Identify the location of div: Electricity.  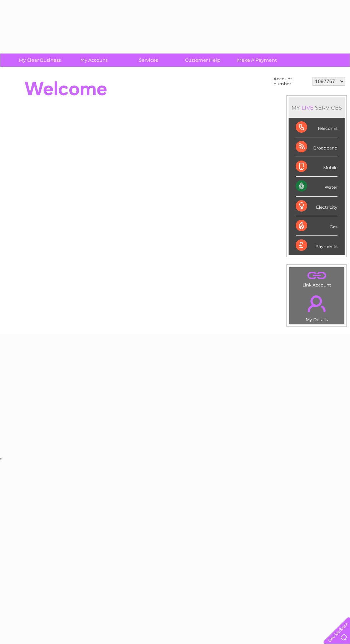
(316, 206).